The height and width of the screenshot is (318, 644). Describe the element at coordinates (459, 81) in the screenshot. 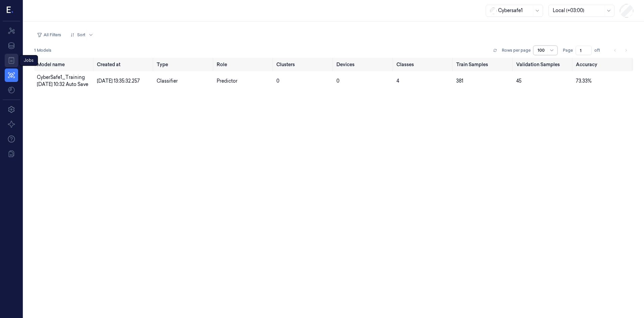

I see `span: 381` at that location.